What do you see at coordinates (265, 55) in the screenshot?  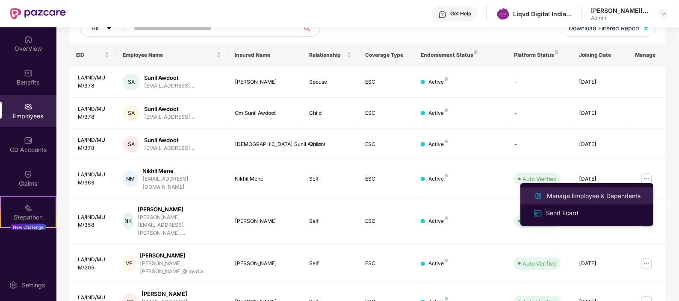 I see `th: Insured Name` at bounding box center [265, 55].